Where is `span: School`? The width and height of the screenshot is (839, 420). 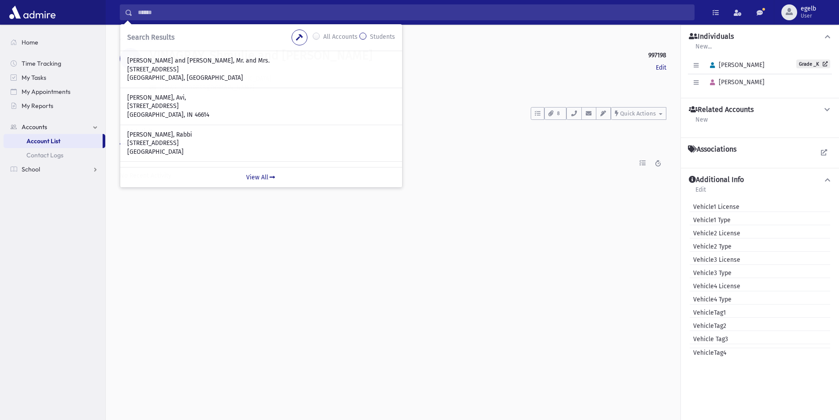
span: School is located at coordinates (31, 169).